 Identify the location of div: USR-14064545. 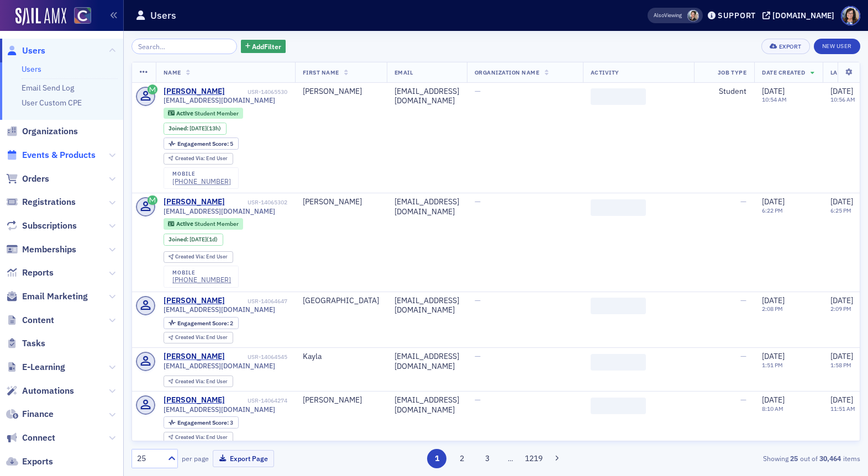
(257, 357).